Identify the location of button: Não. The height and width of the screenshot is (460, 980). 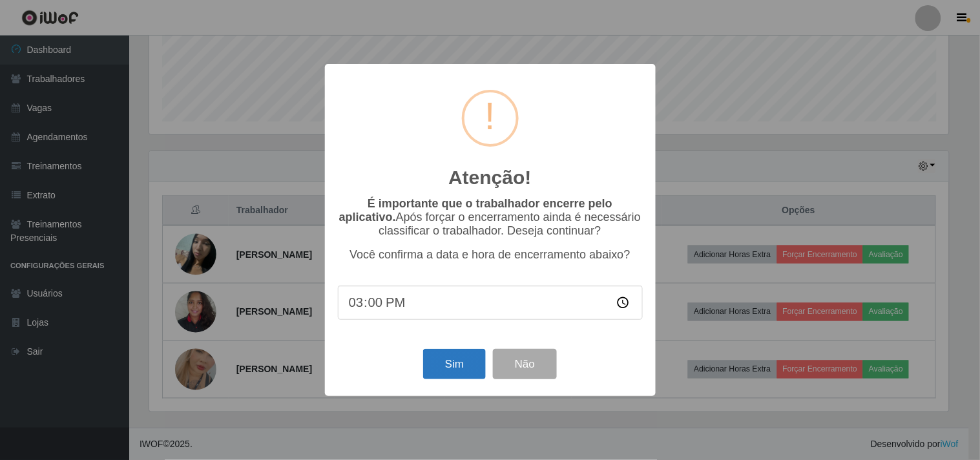
(524, 364).